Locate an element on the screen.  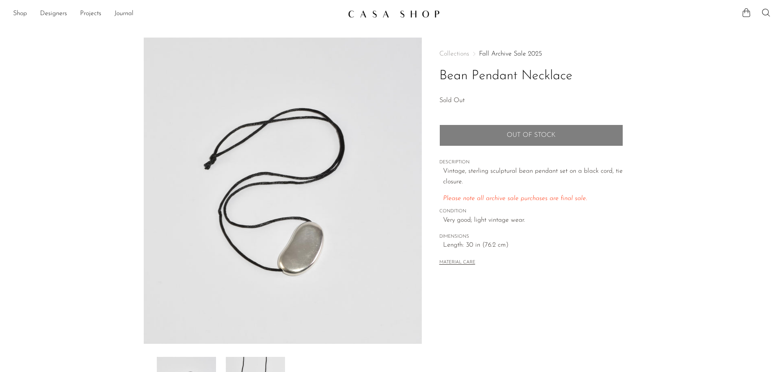
span: Sold Out is located at coordinates (452, 100).